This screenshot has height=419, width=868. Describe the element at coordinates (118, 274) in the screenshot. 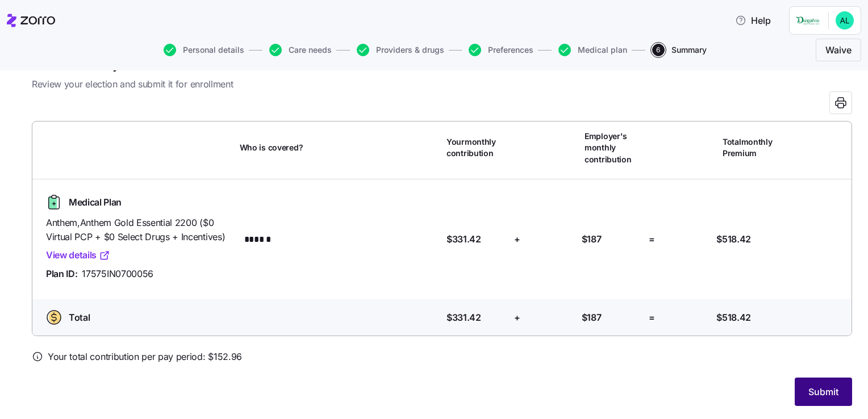

I see `span: 17575IN0700056` at that location.